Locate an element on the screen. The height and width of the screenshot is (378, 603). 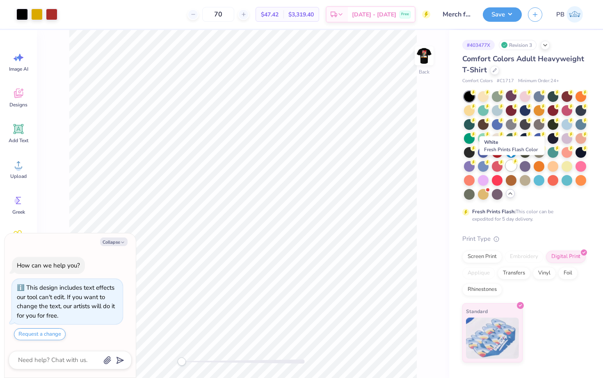
span: Upload is located at coordinates (18, 176).